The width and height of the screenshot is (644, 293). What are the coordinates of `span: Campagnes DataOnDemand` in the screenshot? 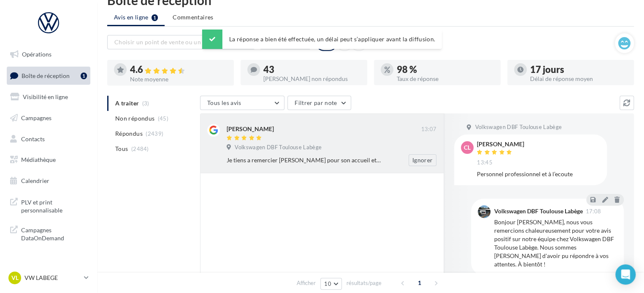 It's located at (54, 233).